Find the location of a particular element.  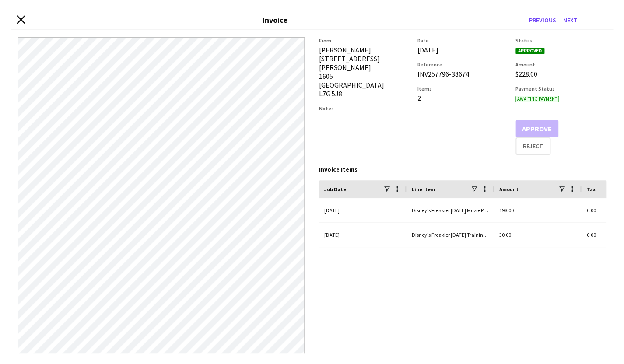

div: 198.00 is located at coordinates (538, 210).